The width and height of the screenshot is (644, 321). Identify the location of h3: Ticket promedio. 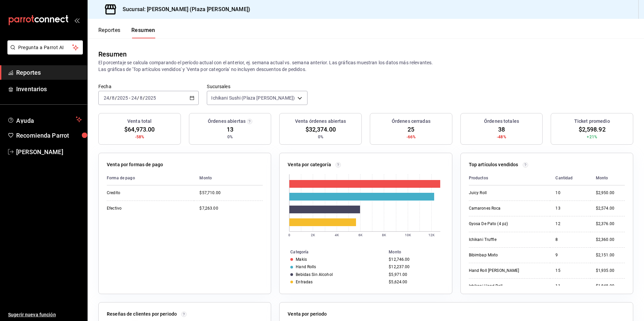
(592, 121).